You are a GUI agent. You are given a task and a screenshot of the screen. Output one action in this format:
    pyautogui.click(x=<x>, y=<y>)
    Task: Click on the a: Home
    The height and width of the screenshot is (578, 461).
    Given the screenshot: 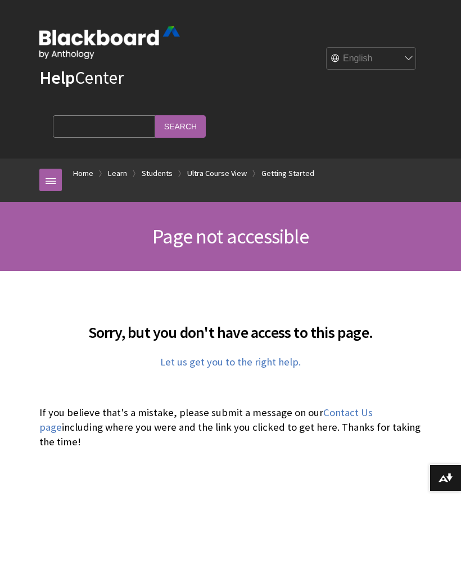 What is the action you would take?
    pyautogui.click(x=83, y=173)
    